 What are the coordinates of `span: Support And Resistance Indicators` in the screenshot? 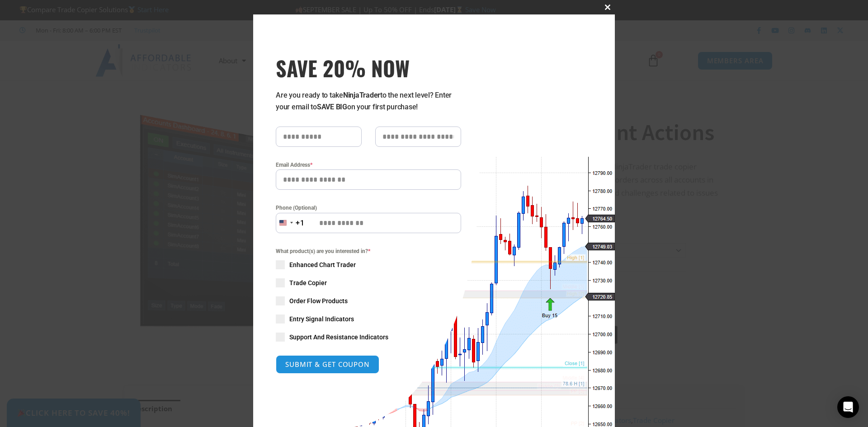 It's located at (339, 337).